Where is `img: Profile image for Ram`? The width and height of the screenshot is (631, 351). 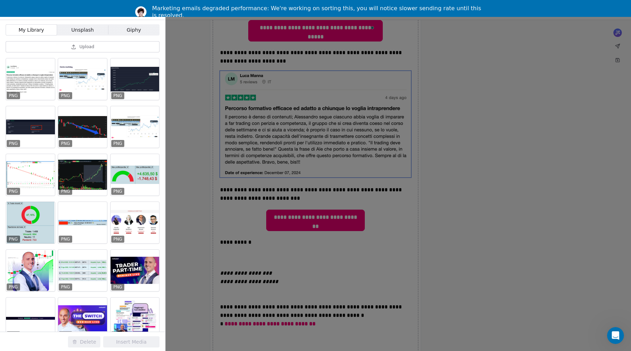 img: Profile image for Ram is located at coordinates (141, 12).